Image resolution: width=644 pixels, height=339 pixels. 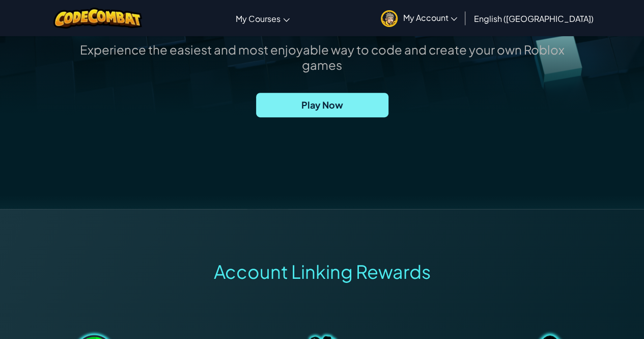 What do you see at coordinates (322, 271) in the screenshot?
I see `div: Account Linking Rewards` at bounding box center [322, 271].